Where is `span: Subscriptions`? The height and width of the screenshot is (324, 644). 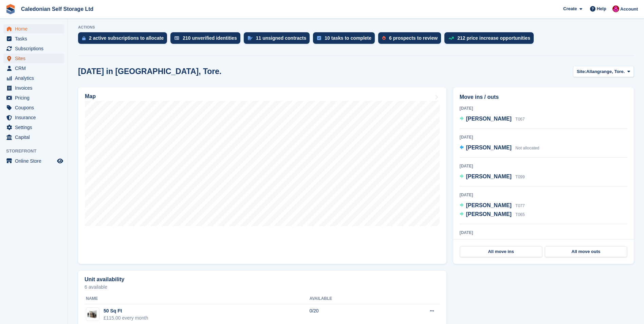 span: Subscriptions is located at coordinates (35, 49).